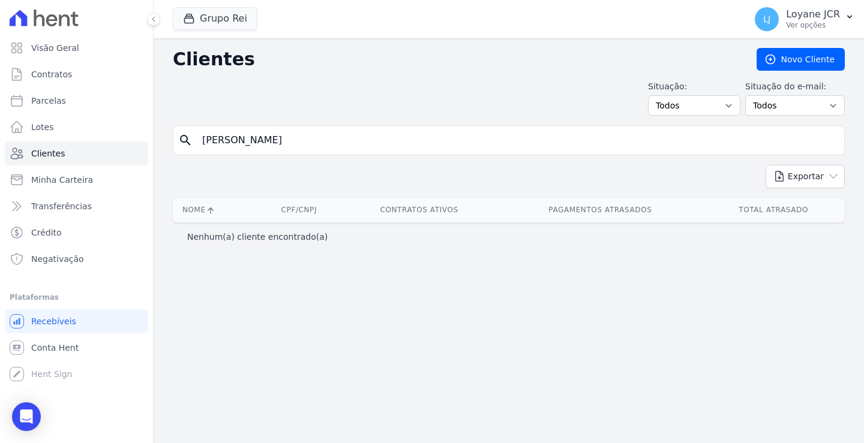 The height and width of the screenshot is (443, 864). I want to click on button: Exportar, so click(805, 176).